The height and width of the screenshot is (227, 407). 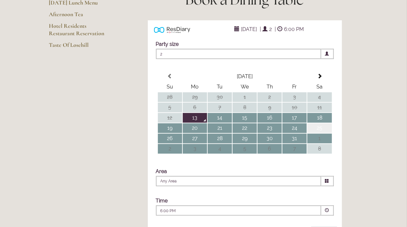 I want to click on td: 23, so click(x=269, y=128).